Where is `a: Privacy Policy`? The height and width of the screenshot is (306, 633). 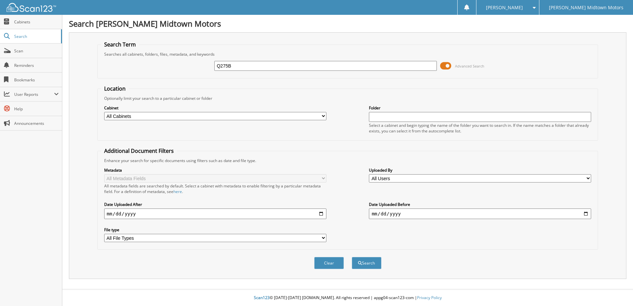
a: Privacy Policy is located at coordinates (429, 298).